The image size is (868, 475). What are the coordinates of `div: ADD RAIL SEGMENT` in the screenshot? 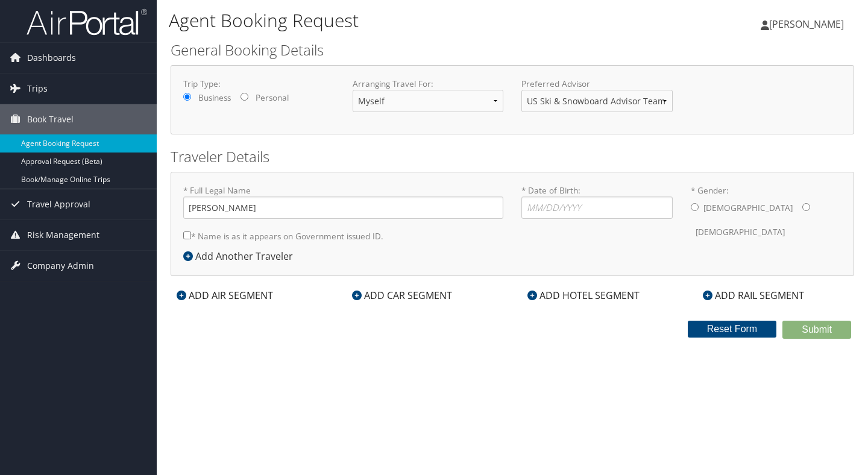 It's located at (754, 295).